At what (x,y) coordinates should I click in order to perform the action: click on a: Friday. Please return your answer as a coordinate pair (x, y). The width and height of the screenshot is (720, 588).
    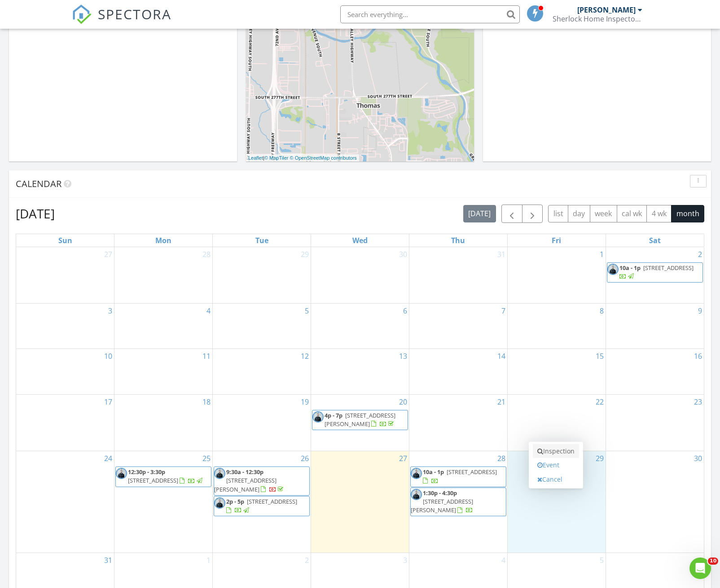
    Looking at the image, I should click on (556, 240).